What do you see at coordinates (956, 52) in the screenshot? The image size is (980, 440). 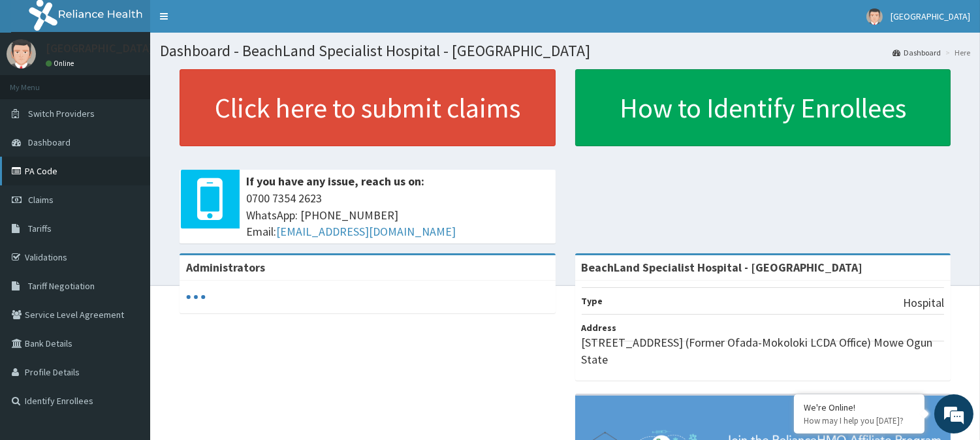 I see `li: Here` at bounding box center [956, 52].